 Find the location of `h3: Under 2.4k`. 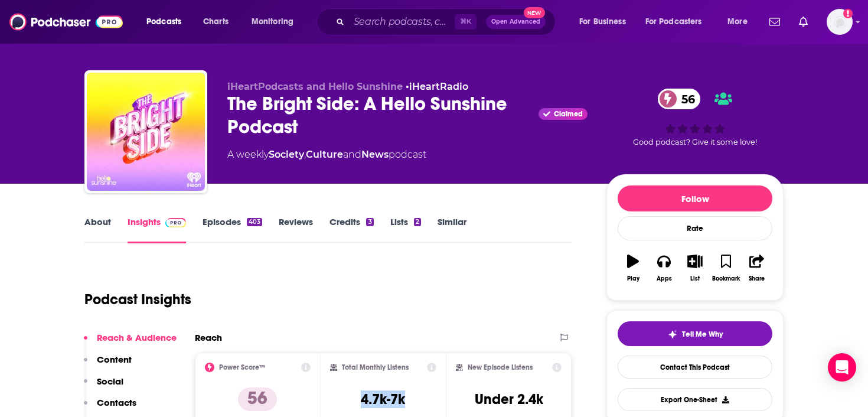

h3: Under 2.4k is located at coordinates (509, 400).